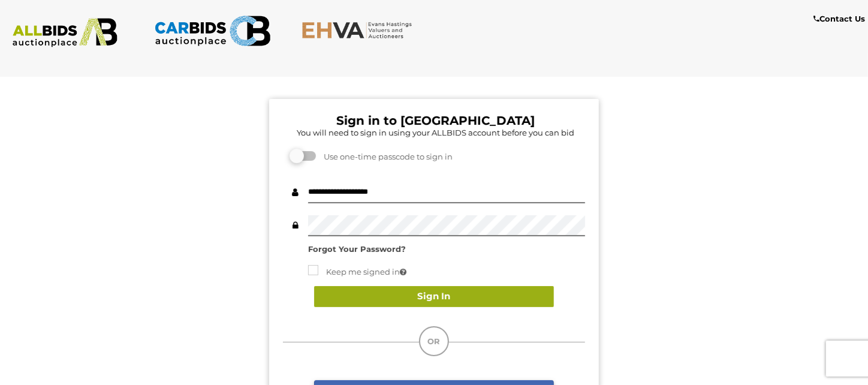 The image size is (868, 385). What do you see at coordinates (360, 30) in the screenshot?
I see `img: EHVA.com.au` at bounding box center [360, 30].